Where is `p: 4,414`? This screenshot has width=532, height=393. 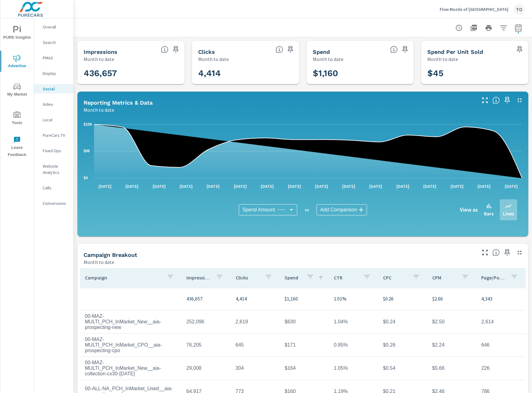
p: 4,414 is located at coordinates (255, 298).